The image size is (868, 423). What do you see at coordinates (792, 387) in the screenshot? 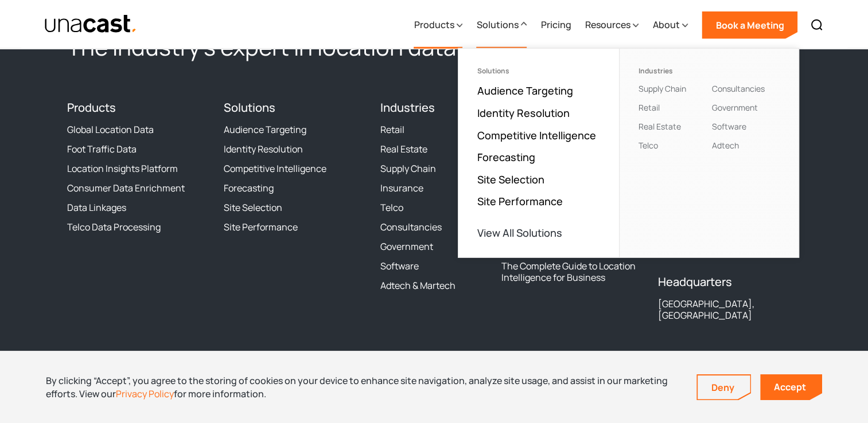
I see `a: Accept` at bounding box center [792, 387].